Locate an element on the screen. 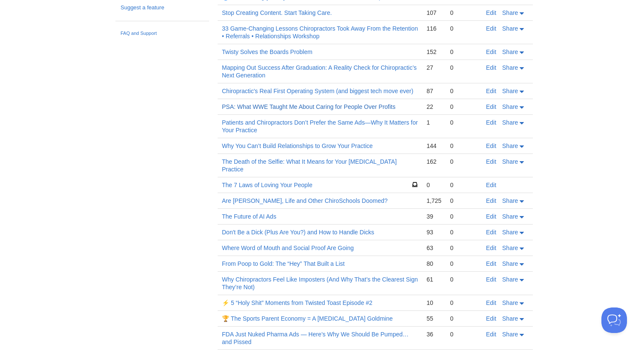  a: Chiropractic's Real First Operating System (and biggest tech move ever) is located at coordinates (317, 91).